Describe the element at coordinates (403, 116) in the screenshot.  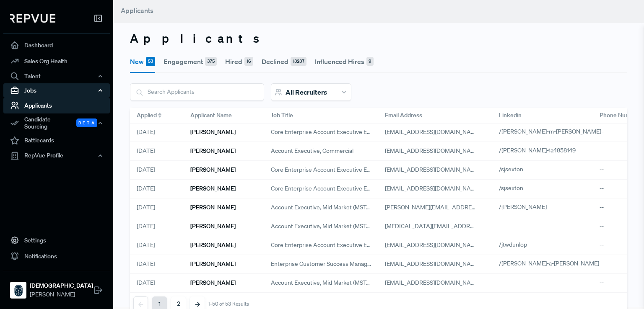
I see `span: Email Address` at that location.